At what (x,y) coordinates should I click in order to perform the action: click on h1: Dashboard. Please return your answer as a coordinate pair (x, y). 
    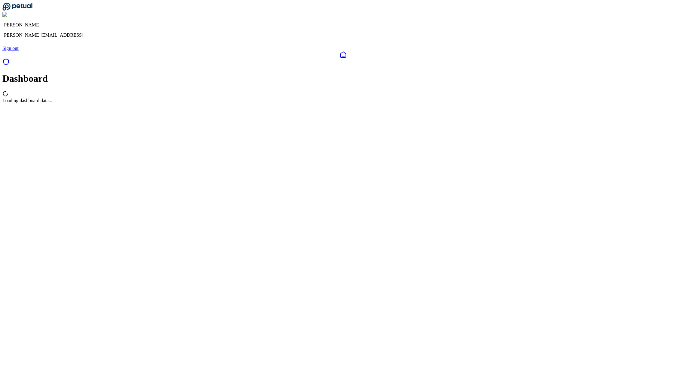
    Looking at the image, I should click on (343, 78).